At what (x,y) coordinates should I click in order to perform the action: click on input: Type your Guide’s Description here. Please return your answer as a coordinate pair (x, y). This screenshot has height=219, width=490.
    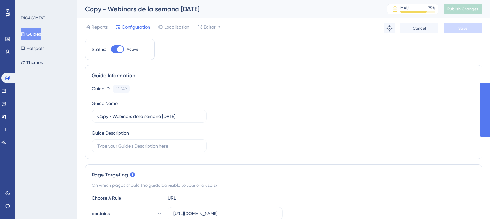
    Looking at the image, I should click on (149, 146).